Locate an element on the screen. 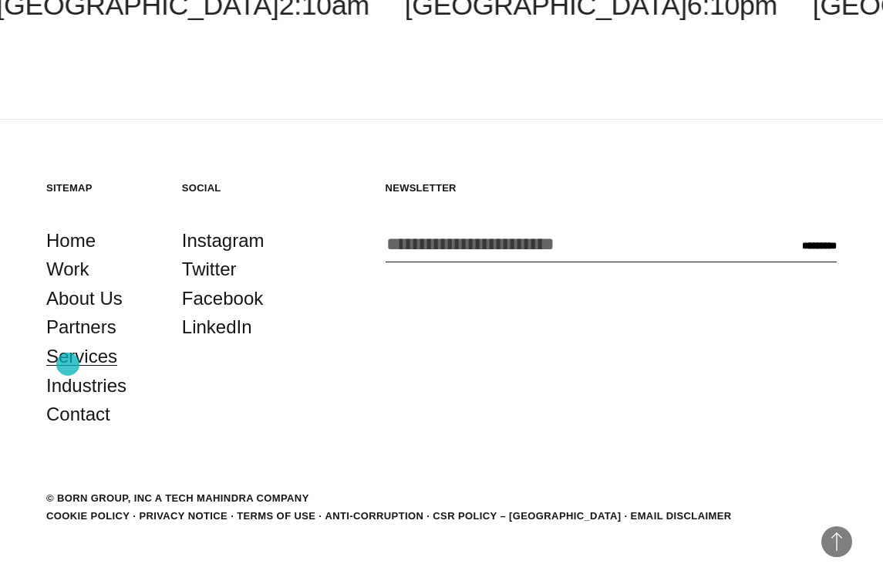 The height and width of the screenshot is (588, 883). a: Email Disclaimer is located at coordinates (681, 515).